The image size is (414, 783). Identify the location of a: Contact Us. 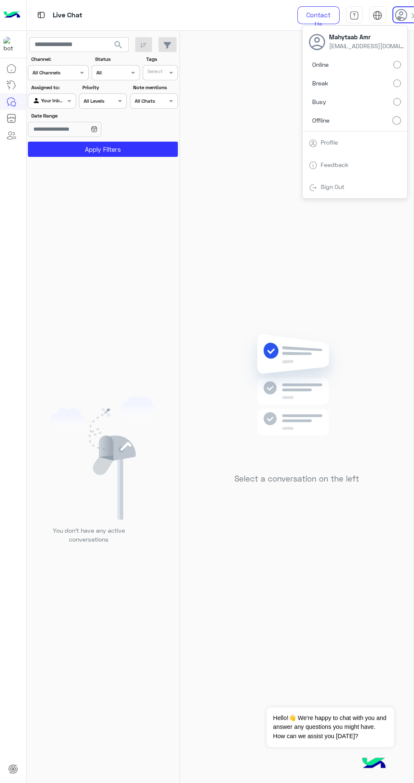
(319, 15).